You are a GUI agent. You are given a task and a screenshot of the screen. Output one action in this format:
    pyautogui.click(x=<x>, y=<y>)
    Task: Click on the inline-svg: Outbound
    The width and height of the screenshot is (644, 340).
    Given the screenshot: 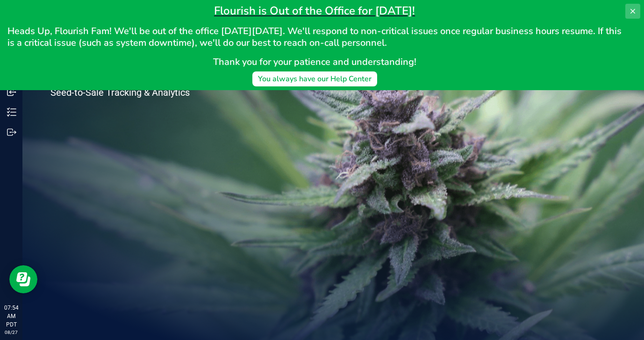 What is the action you would take?
    pyautogui.click(x=12, y=132)
    